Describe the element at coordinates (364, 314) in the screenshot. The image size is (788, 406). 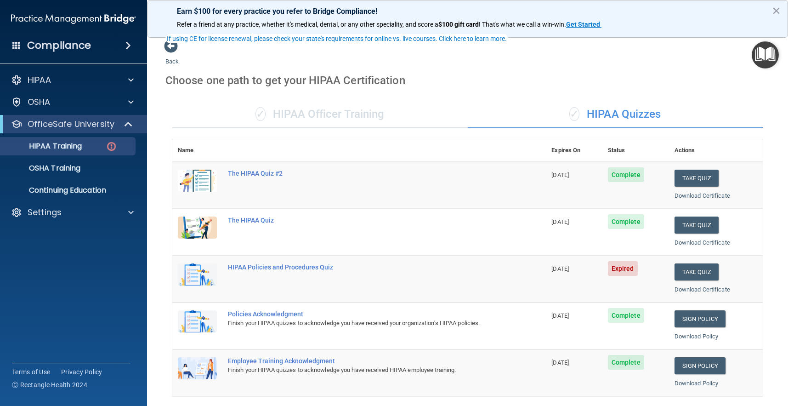
I see `div: Policies Acknowledgment` at that location.